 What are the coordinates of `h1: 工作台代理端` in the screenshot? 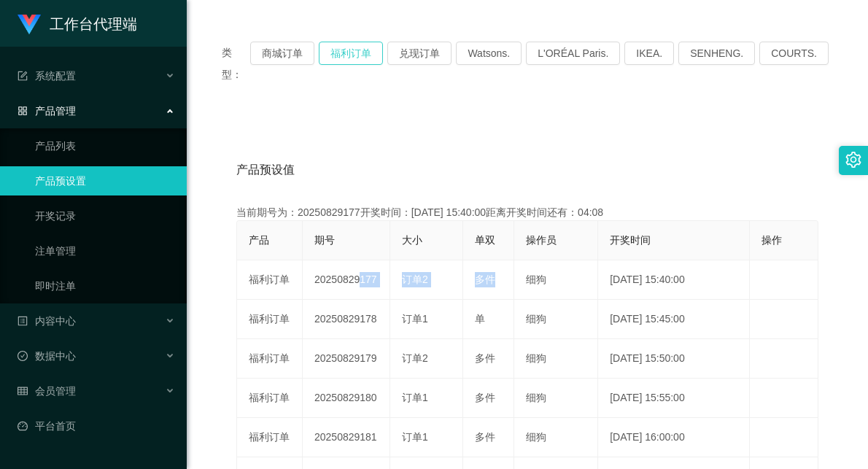 It's located at (94, 24).